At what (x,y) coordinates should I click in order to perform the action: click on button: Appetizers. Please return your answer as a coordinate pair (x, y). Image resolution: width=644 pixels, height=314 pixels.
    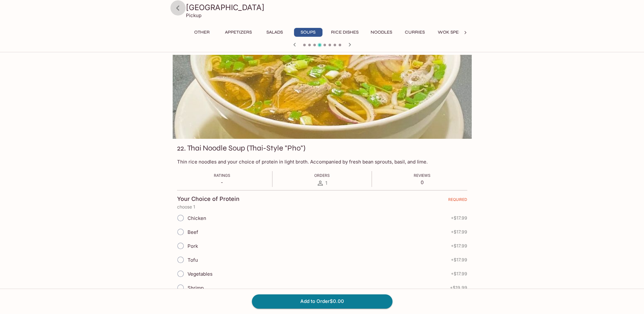
    Looking at the image, I should click on (238, 32).